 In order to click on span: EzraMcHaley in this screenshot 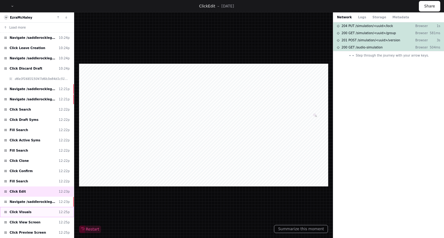, I will do `click(21, 17)`.